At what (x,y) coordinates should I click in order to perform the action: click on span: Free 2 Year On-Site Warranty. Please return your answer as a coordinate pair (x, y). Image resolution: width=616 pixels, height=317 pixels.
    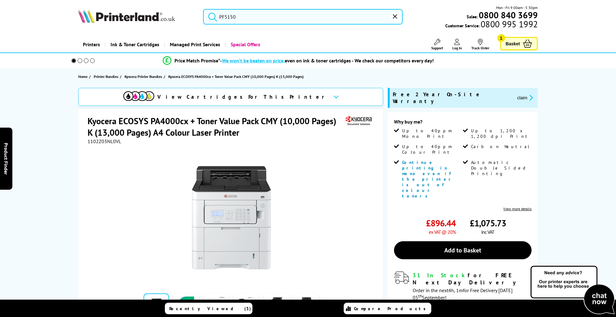
    Looking at the image, I should click on (452, 98).